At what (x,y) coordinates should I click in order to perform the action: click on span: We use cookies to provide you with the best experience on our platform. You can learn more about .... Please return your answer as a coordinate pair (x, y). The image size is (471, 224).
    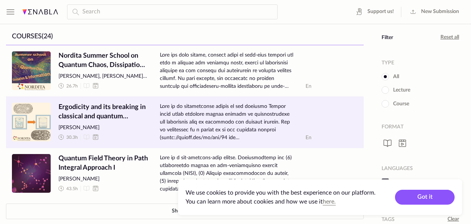
    Looking at the image, I should click on (281, 197).